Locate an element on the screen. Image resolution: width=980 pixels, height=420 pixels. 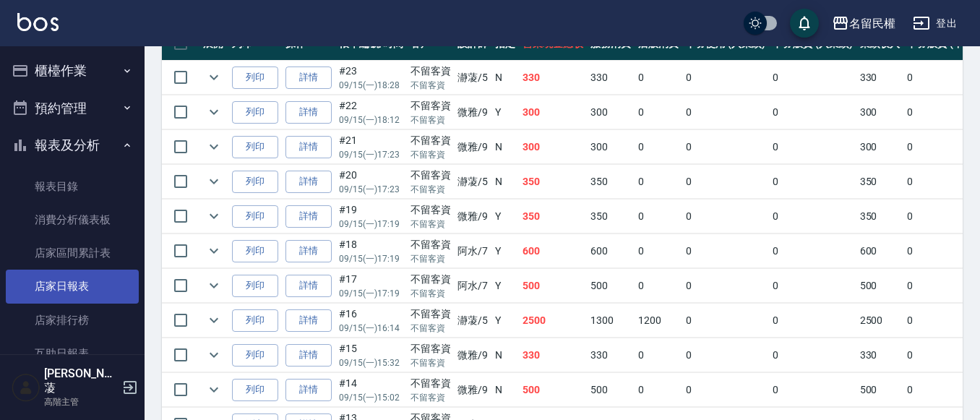
a: 店家日報表 is located at coordinates (72, 286).